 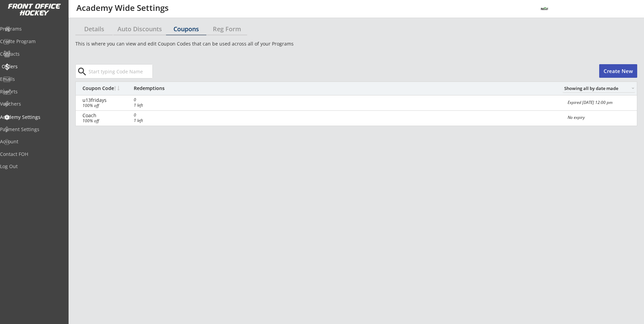 What do you see at coordinates (120, 72) in the screenshot?
I see `input: Start typing Code Name` at bounding box center [120, 72].